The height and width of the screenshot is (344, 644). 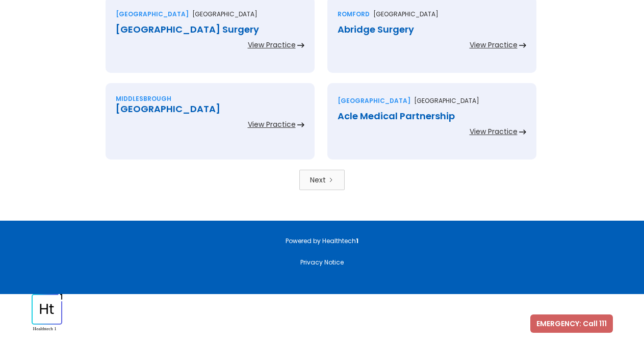 What do you see at coordinates (322, 262) in the screenshot?
I see `a: Privacy Notice` at bounding box center [322, 262].